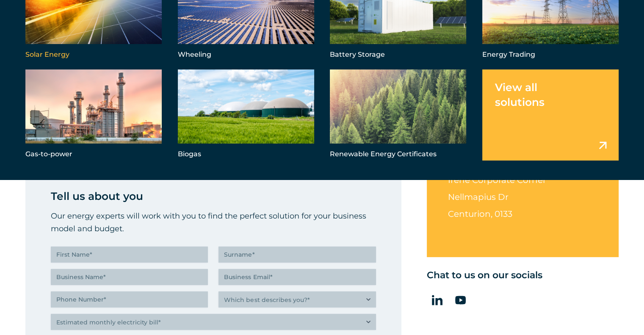 The width and height of the screenshot is (644, 335). I want to click on input: Phone Number*, so click(129, 299).